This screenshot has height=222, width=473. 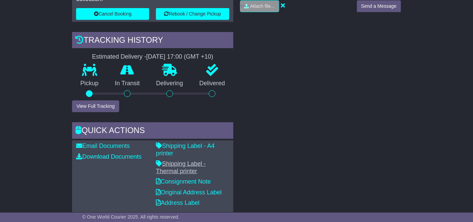 I want to click on p: Delivering, so click(x=169, y=83).